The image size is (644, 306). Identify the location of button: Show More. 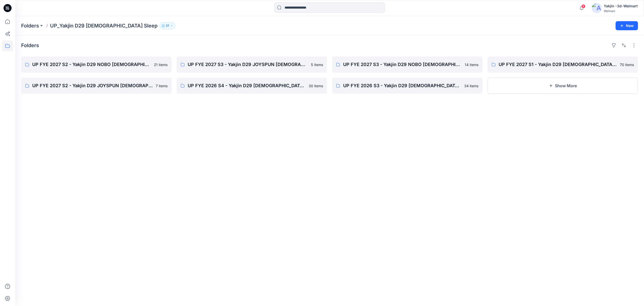
(563, 86).